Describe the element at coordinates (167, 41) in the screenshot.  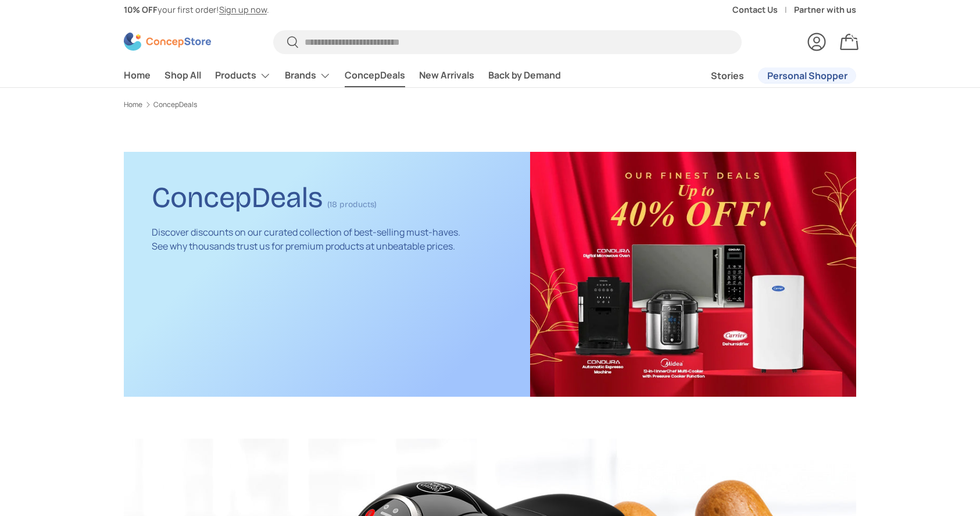
I see `img: ConcepStore` at that location.